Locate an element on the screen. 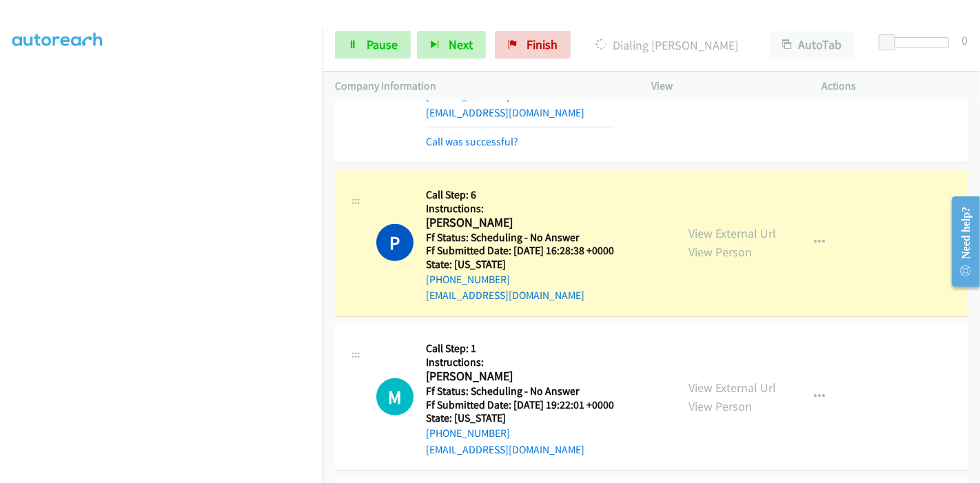 The height and width of the screenshot is (483, 980). h1: P is located at coordinates (395, 243).